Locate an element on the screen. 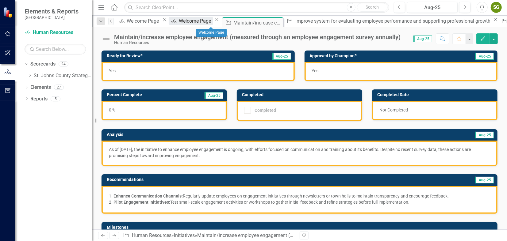 The image size is (507, 241). div: Improve system for evaluating employee performance and supporting professional growth is located at coordinates (394, 21).